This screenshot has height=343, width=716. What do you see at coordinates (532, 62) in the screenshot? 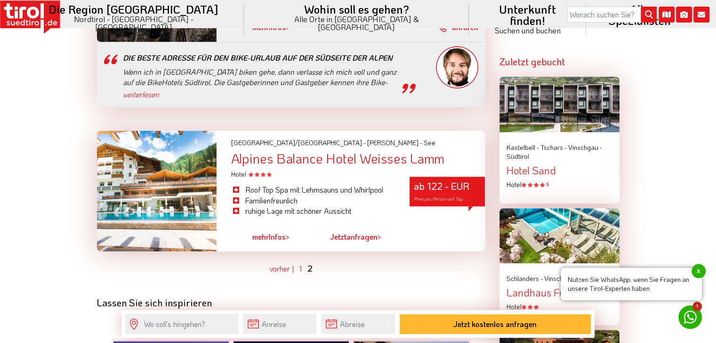
I see `strong: Zuletzt gebucht` at bounding box center [532, 62].